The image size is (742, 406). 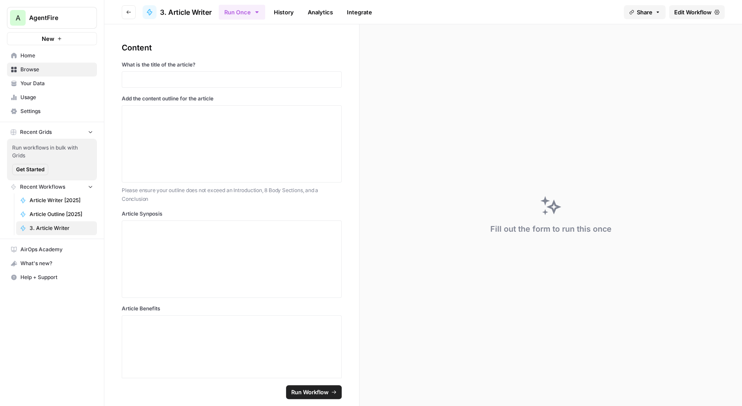 I want to click on button: Get Started, so click(x=30, y=170).